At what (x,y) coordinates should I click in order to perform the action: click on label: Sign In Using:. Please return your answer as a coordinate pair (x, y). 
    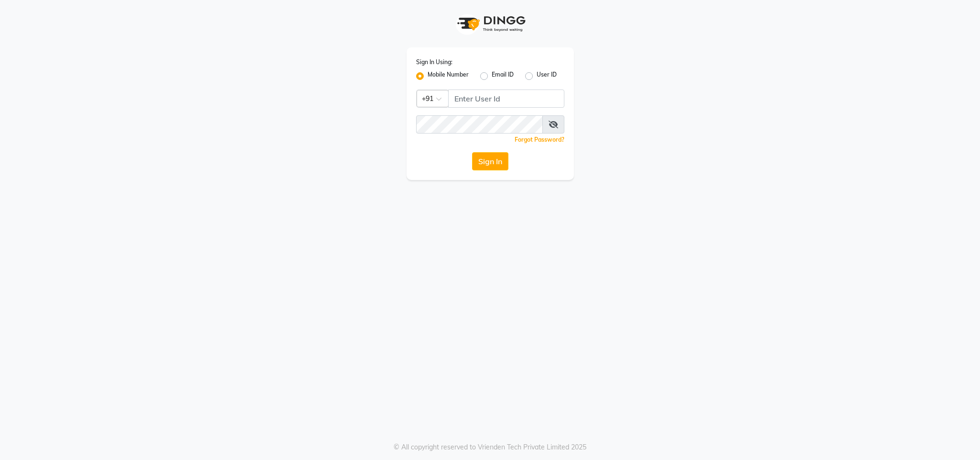
    Looking at the image, I should click on (434, 62).